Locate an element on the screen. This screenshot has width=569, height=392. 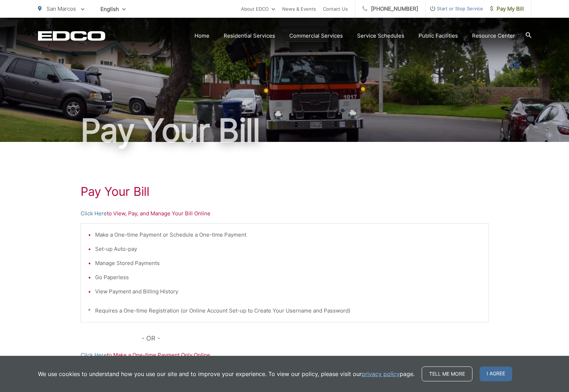
a: Contact Us is located at coordinates (336, 9).